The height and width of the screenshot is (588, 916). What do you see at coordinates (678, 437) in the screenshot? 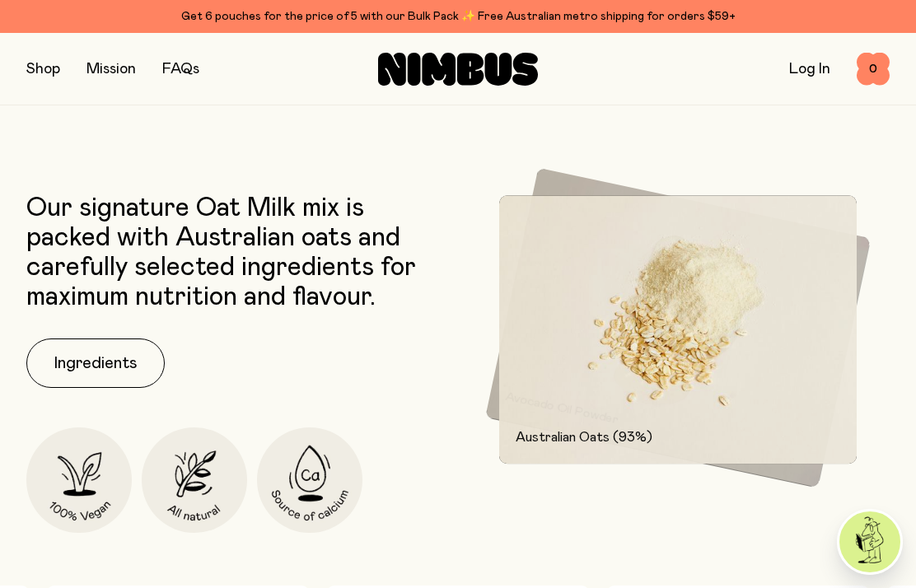
I see `p: Australian Oats (93%)` at bounding box center [678, 437].